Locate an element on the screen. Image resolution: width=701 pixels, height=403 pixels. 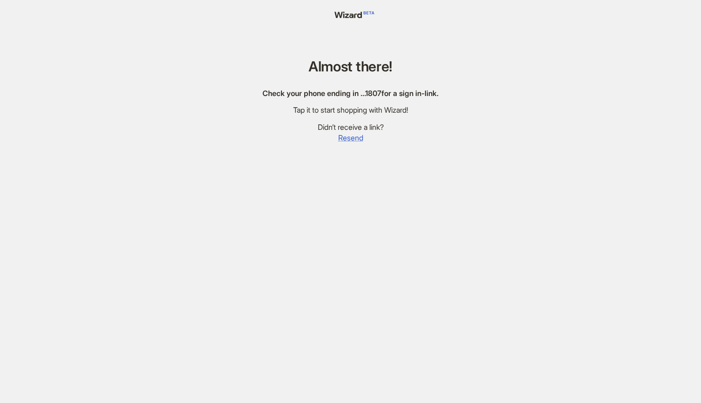
div: Didn’t receive a link? is located at coordinates (350, 127).